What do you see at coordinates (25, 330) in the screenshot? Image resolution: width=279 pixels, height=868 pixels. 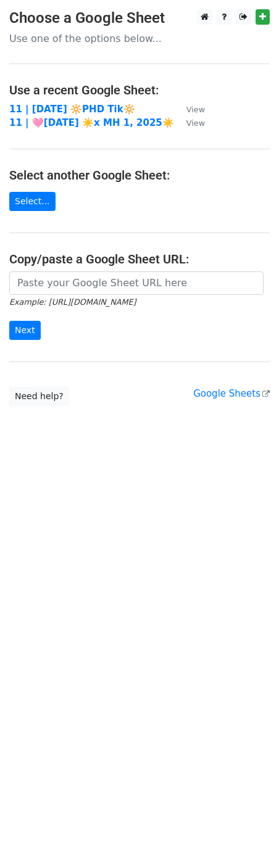 I see `input: Next` at bounding box center [25, 330].